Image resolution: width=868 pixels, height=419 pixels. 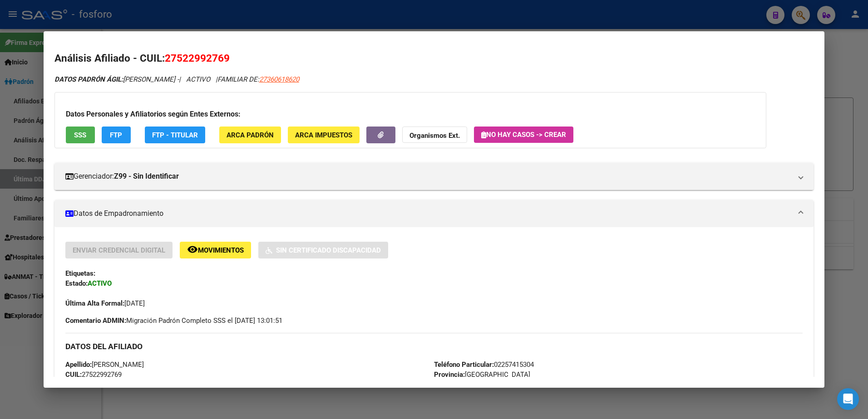 What do you see at coordinates (175, 135) in the screenshot?
I see `button: FTP - Titular` at bounding box center [175, 135].